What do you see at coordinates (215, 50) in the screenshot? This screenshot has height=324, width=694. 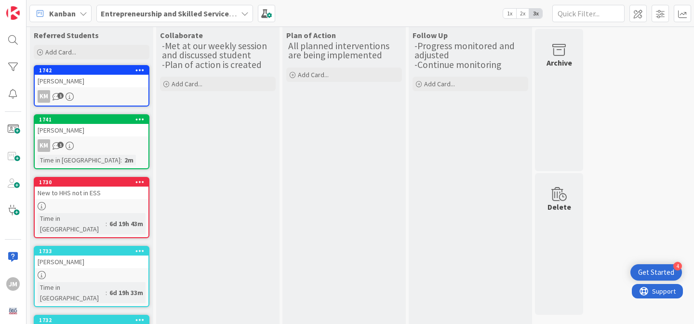 I see `span: -Met at our weekly session and discussed student` at bounding box center [215, 50].